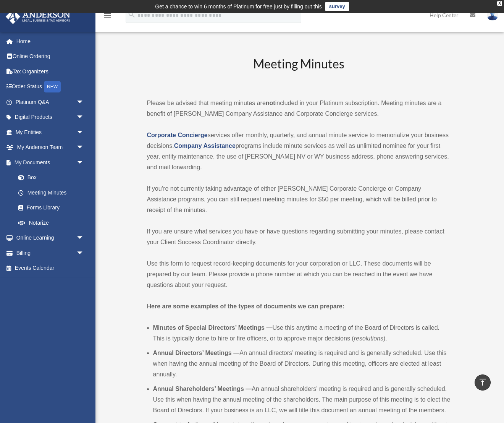 The width and height of the screenshot is (504, 423). What do you see at coordinates (51, 192) in the screenshot?
I see `a: Meeting Minutes` at bounding box center [51, 192].